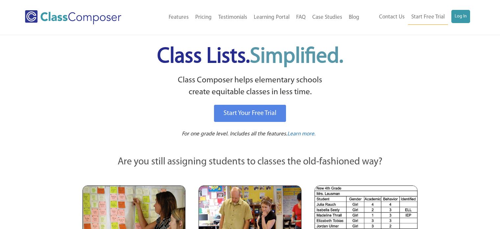  What do you see at coordinates (428, 17) in the screenshot?
I see `a: Start Free Trial` at bounding box center [428, 17].